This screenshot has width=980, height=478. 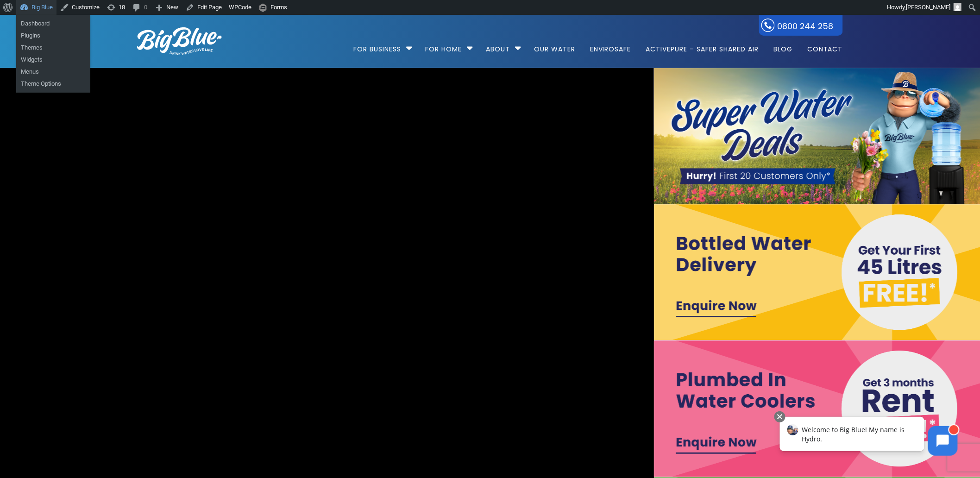 What do you see at coordinates (53, 36) in the screenshot?
I see `a: Plugins` at bounding box center [53, 36].